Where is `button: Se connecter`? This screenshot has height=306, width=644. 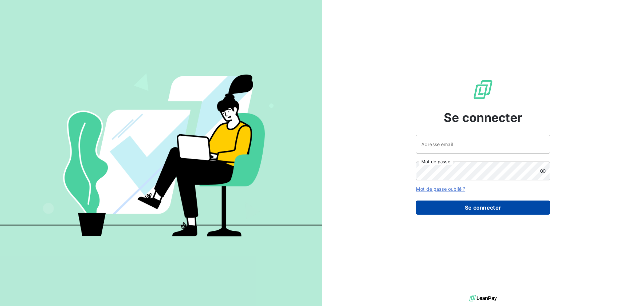
button: Se connecter is located at coordinates (483, 207).